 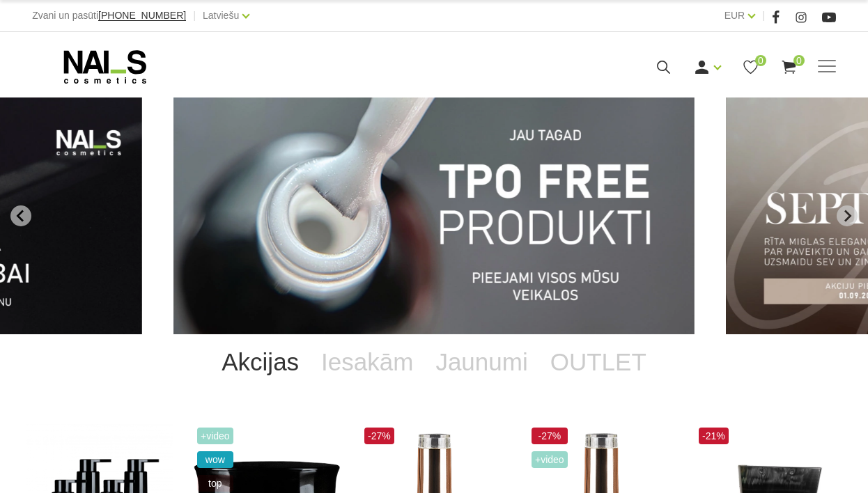 I want to click on span: top, so click(x=215, y=483).